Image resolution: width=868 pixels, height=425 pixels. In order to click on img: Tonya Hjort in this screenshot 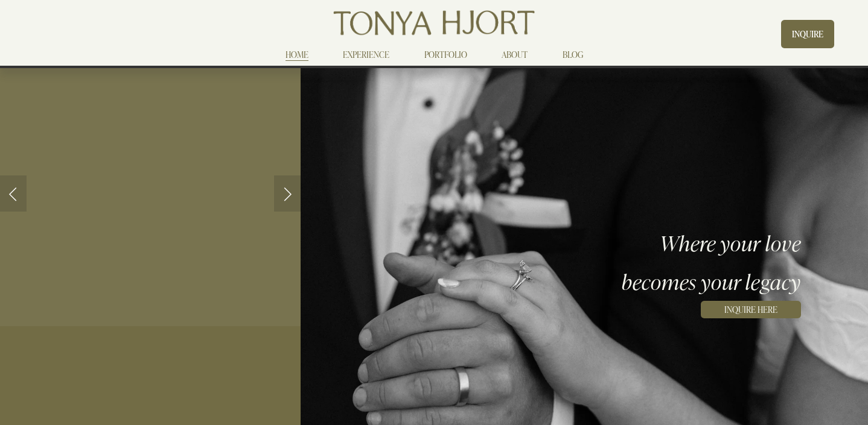, I will do `click(433, 23)`.